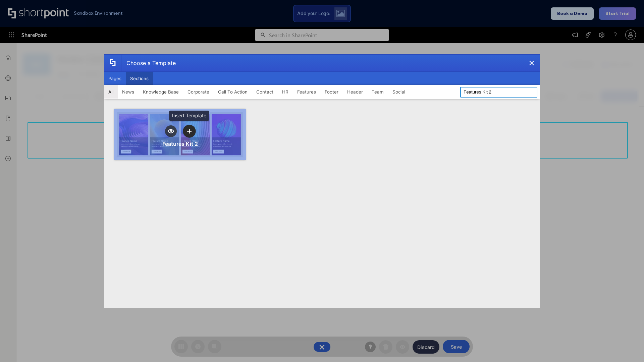  What do you see at coordinates (115, 79) in the screenshot?
I see `button: Pages` at bounding box center [115, 79].